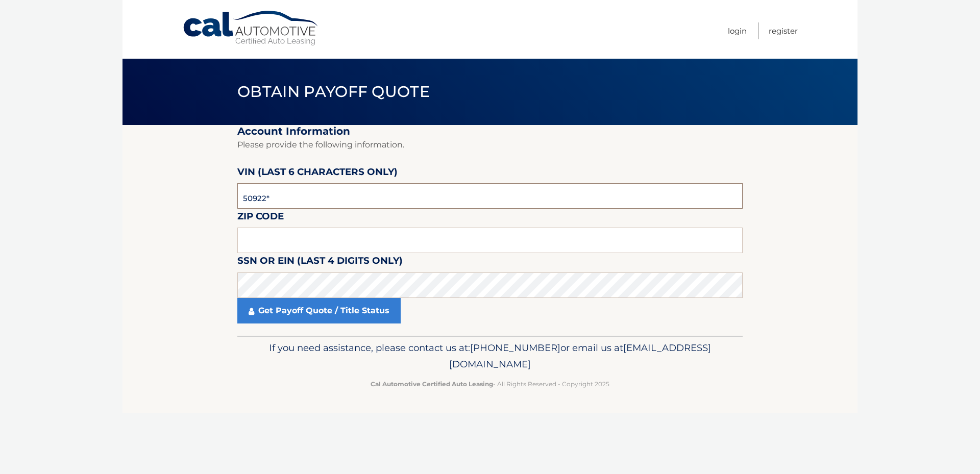 The width and height of the screenshot is (980, 474). I want to click on strong: Cal Automotive Certified Auto Leasing, so click(432, 384).